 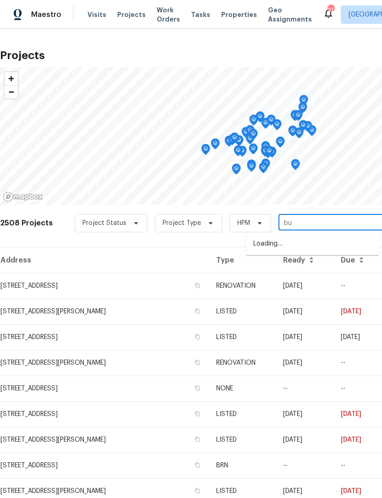 What do you see at coordinates (244, 223) in the screenshot?
I see `span: HPM` at bounding box center [244, 223].